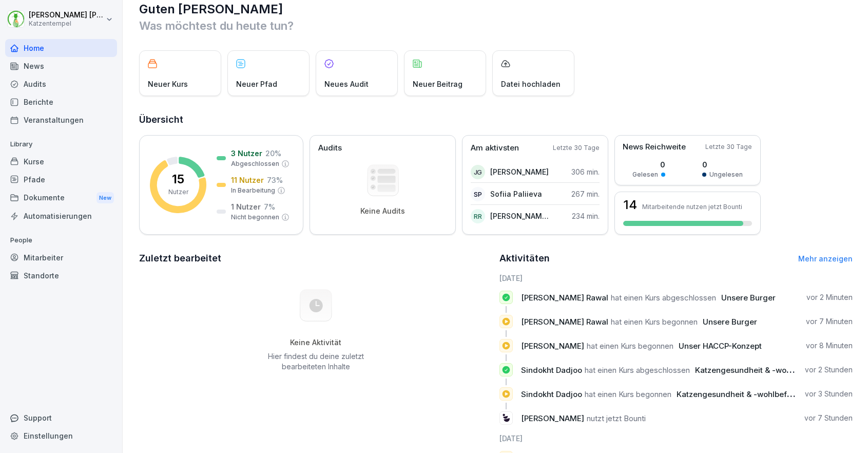 Image resolution: width=868 pixels, height=453 pixels. I want to click on div: Audits, so click(61, 83).